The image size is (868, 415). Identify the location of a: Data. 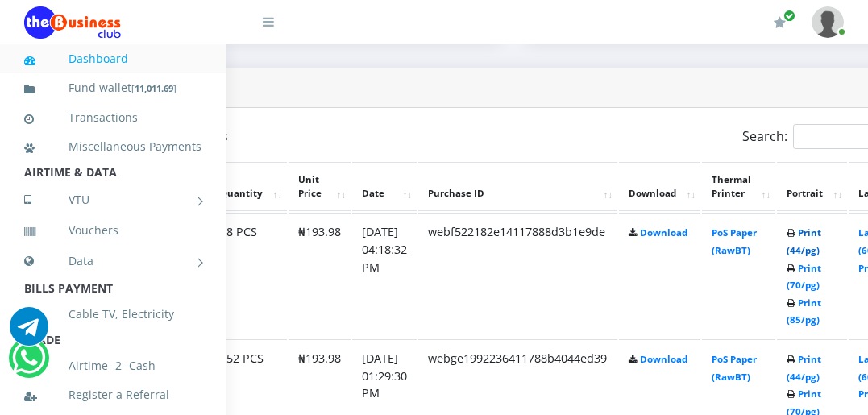
(113, 261).